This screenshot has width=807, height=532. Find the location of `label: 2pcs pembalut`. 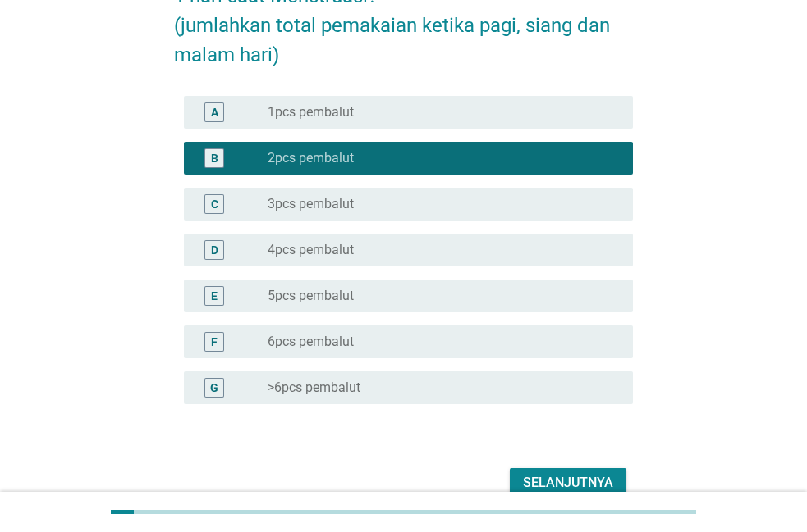

label: 2pcs pembalut is located at coordinates (311, 158).